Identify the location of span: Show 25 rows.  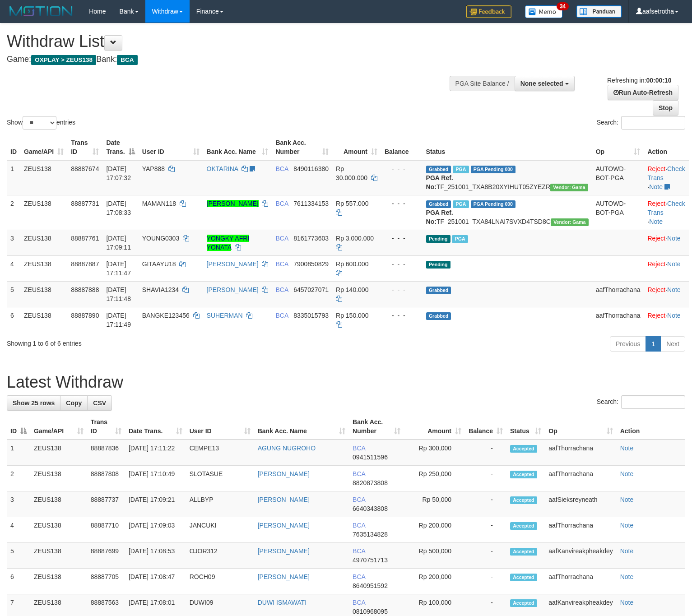
(33, 403).